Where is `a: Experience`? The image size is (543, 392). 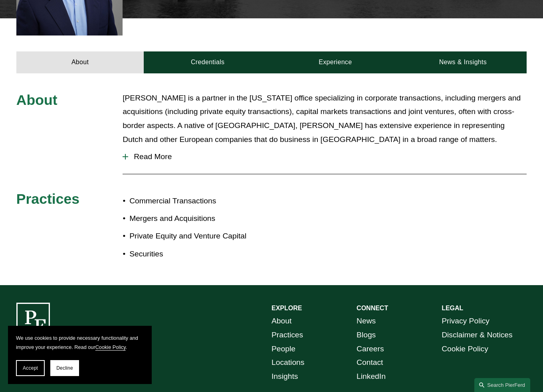
a: Experience is located at coordinates (336, 62).